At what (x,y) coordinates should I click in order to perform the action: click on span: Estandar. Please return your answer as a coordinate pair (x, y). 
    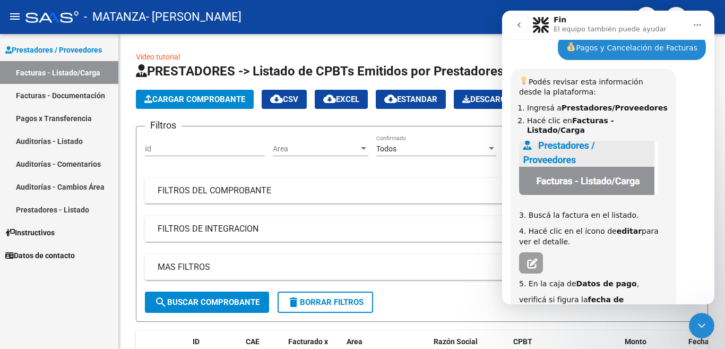
    Looking at the image, I should click on (411, 99).